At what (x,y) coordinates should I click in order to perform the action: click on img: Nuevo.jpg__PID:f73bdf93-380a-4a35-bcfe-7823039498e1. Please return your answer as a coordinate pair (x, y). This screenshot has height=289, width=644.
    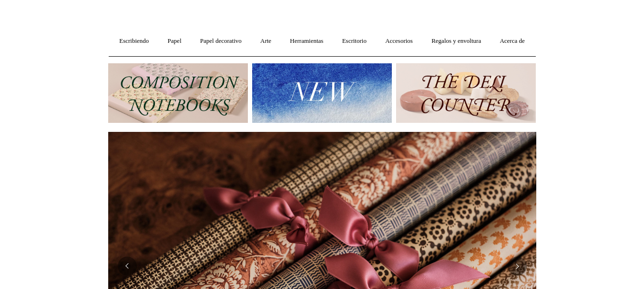
    Looking at the image, I should click on (322, 93).